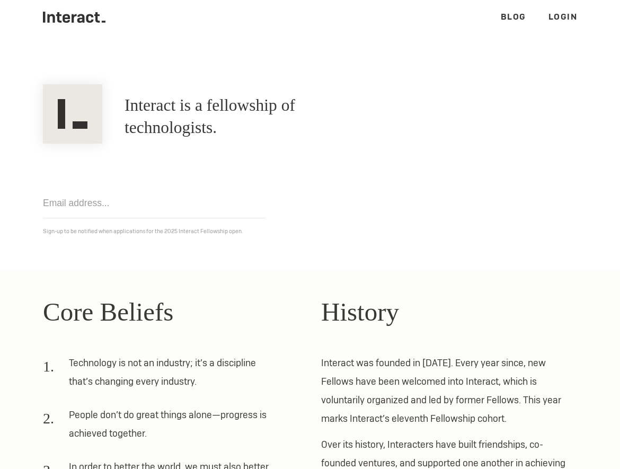  I want to click on li: People don’t do great things alone—progress is achieved together., so click(159, 427).